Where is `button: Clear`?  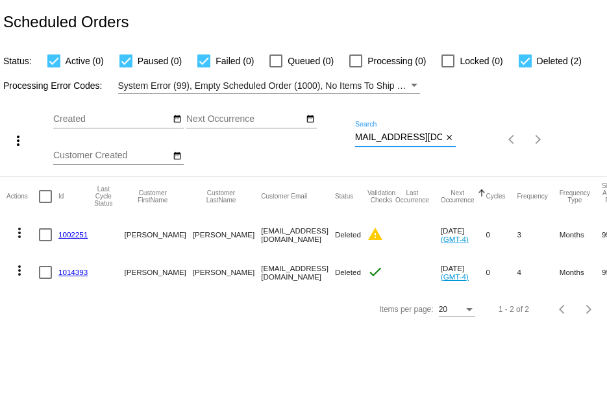
button: Clear is located at coordinates (448, 138).